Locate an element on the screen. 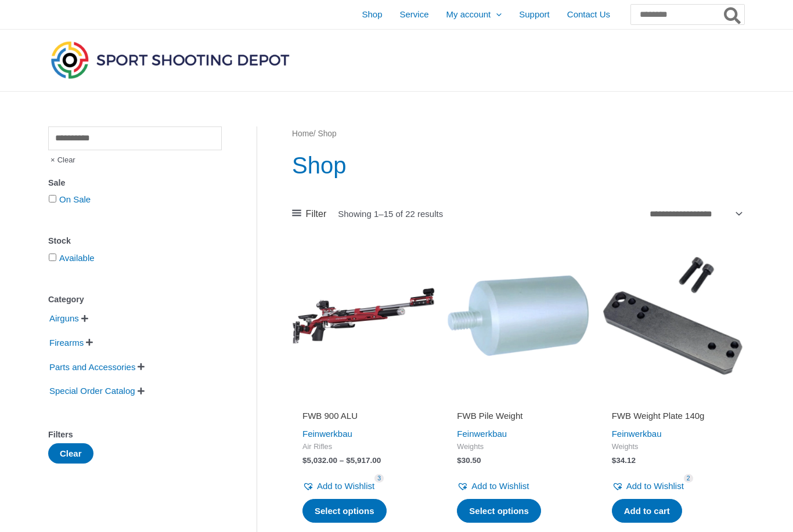 The image size is (793, 532). a: FWB 900 ALU is located at coordinates (363, 418).